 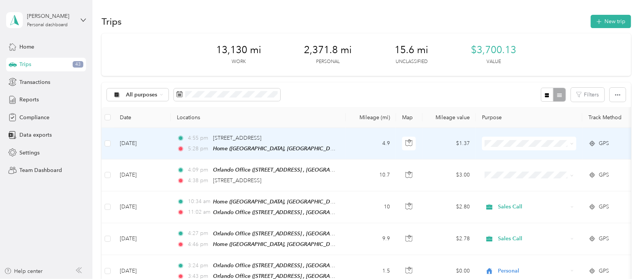 I want to click on div: Help center, so click(x=23, y=271).